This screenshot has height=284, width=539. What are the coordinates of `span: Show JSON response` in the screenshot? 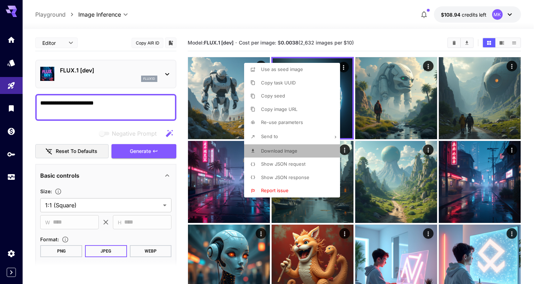 It's located at (285, 177).